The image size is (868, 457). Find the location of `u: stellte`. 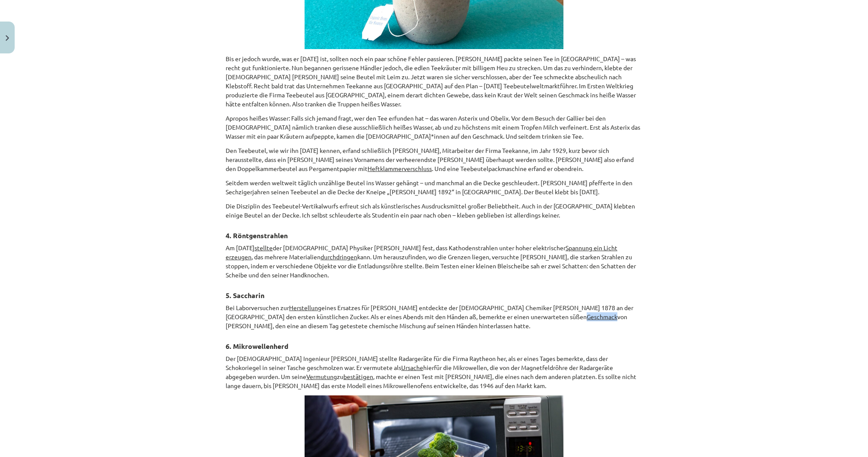

u: stellte is located at coordinates (264, 248).